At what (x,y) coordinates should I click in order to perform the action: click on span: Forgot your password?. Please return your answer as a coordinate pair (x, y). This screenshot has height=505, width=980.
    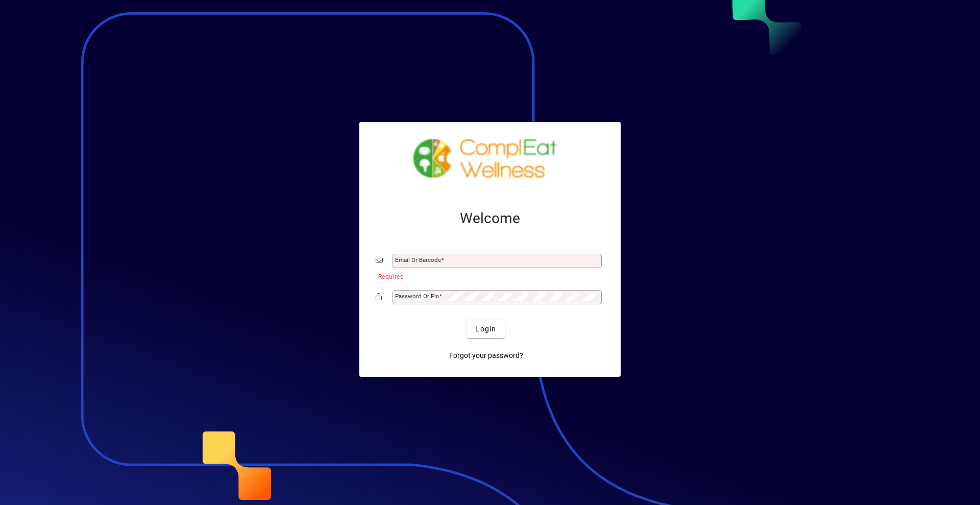
    Looking at the image, I should click on (486, 355).